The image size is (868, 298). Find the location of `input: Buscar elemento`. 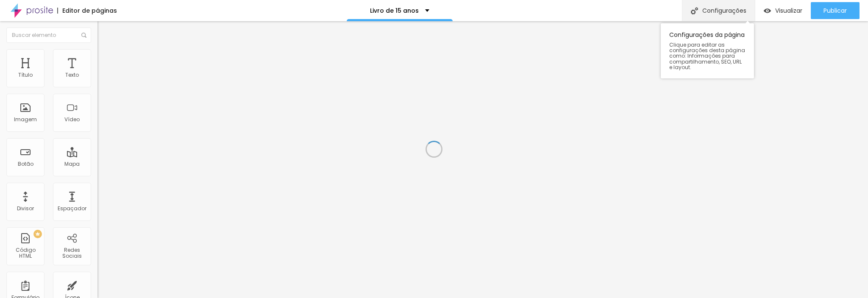

input: Buscar elemento is located at coordinates (49, 35).